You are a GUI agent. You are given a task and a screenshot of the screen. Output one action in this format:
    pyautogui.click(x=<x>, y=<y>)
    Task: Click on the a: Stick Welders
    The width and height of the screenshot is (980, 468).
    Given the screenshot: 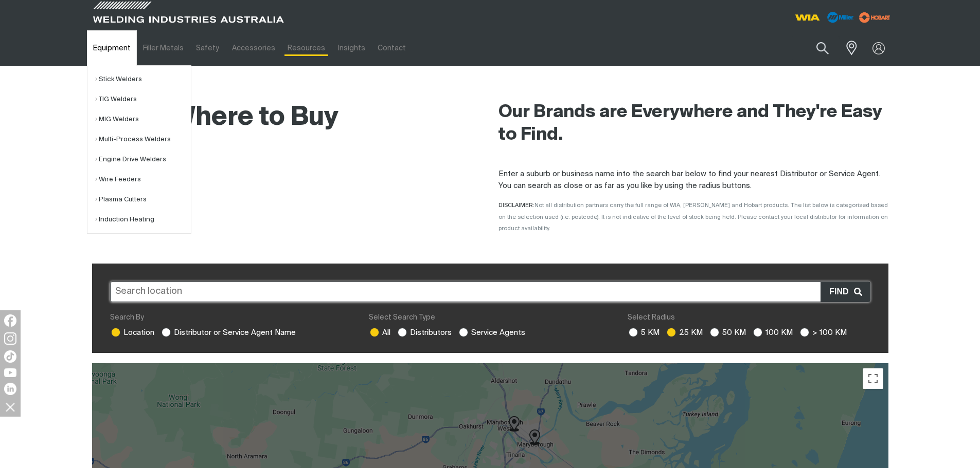 What is the action you would take?
    pyautogui.click(x=143, y=80)
    